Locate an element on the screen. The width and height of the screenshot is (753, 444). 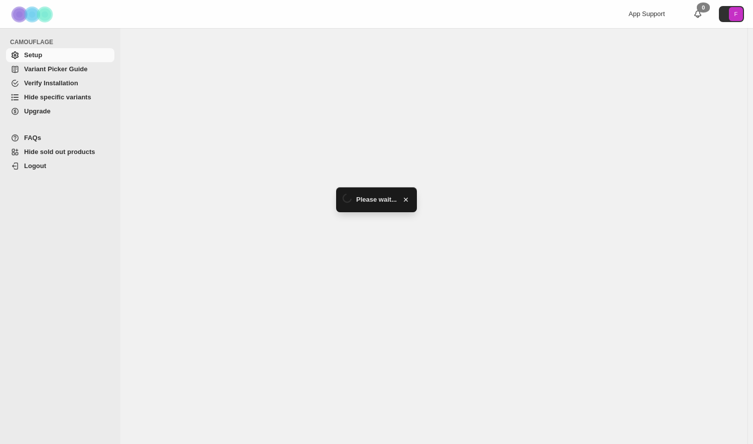
span: Variant Picker Guide is located at coordinates (56, 69).